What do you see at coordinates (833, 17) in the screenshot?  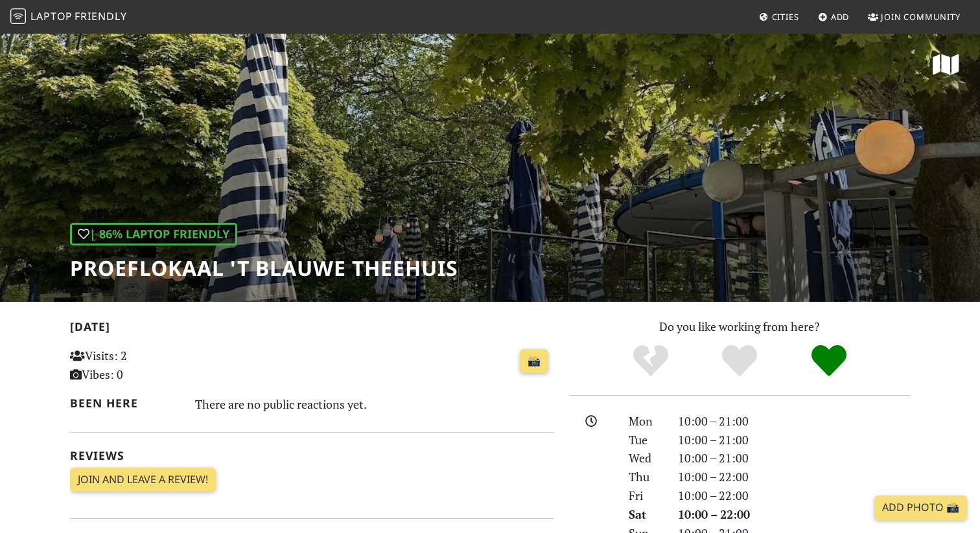 I see `a: Add` at bounding box center [833, 17].